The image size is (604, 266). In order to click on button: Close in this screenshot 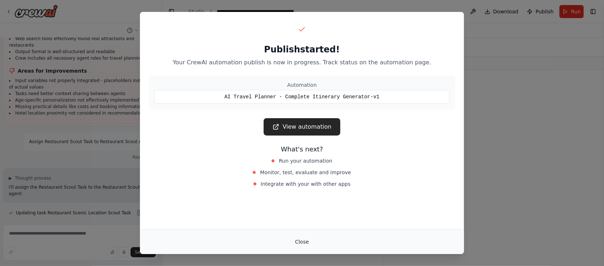, I will do `click(302, 242)`.